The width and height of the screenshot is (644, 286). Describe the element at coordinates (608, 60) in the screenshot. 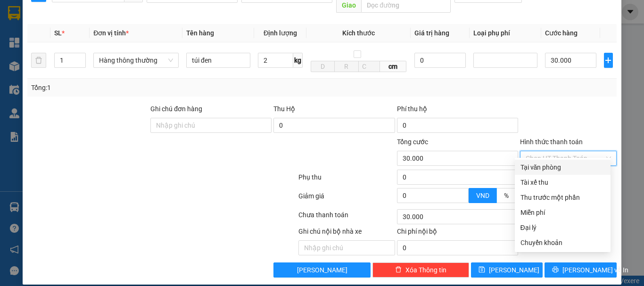

I see `span: plus` at that location.